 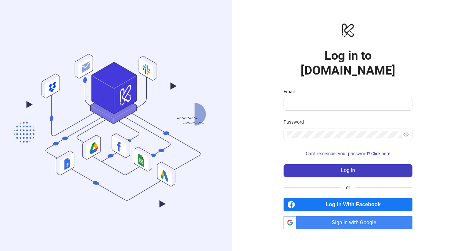 I want to click on span: Log in, so click(x=348, y=170).